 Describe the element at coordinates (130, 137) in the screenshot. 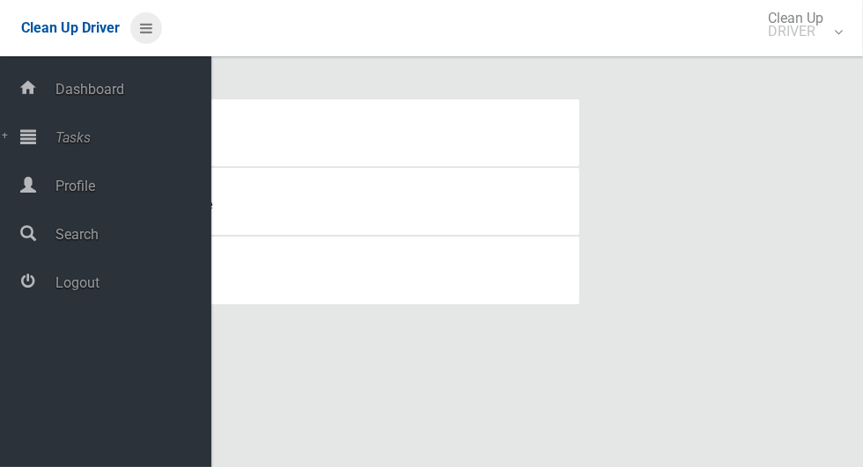

I see `span: Tasks` at that location.